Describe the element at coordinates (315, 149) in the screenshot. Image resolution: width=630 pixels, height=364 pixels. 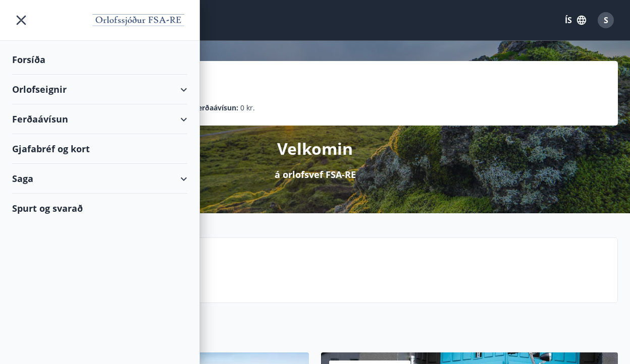
I see `p: Velkomin` at that location.